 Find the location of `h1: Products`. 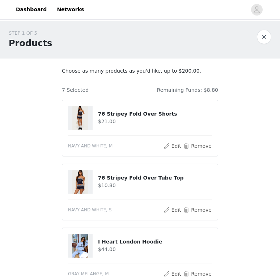

h1: Products is located at coordinates (30, 43).